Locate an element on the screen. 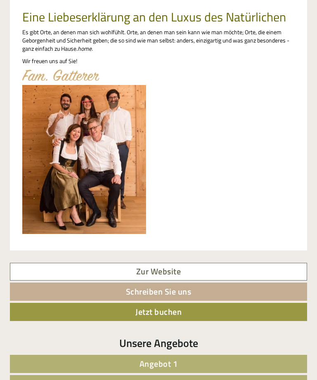  span: Angebot 1 is located at coordinates (158, 364).